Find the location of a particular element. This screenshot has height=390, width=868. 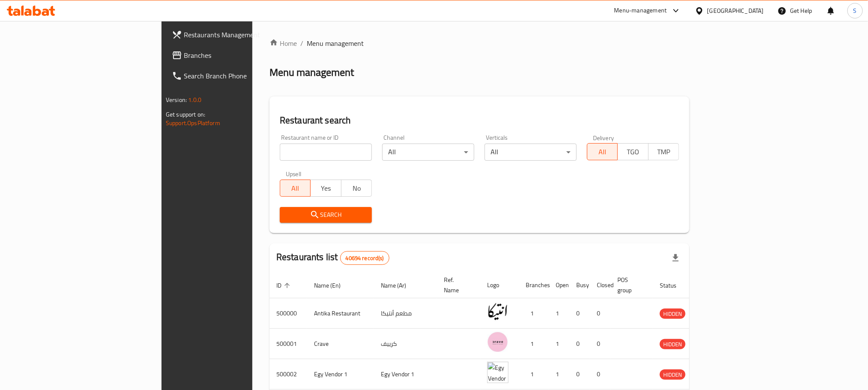

td: مطعم أنتيكا is located at coordinates (405, 313).